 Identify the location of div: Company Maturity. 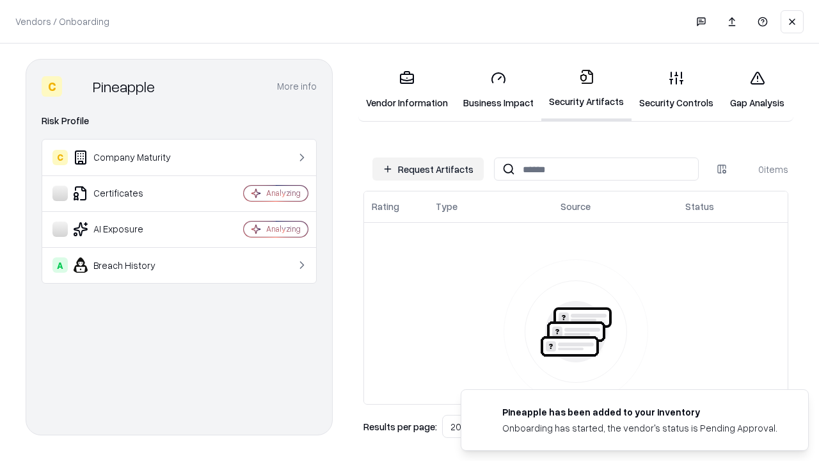
(129, 157).